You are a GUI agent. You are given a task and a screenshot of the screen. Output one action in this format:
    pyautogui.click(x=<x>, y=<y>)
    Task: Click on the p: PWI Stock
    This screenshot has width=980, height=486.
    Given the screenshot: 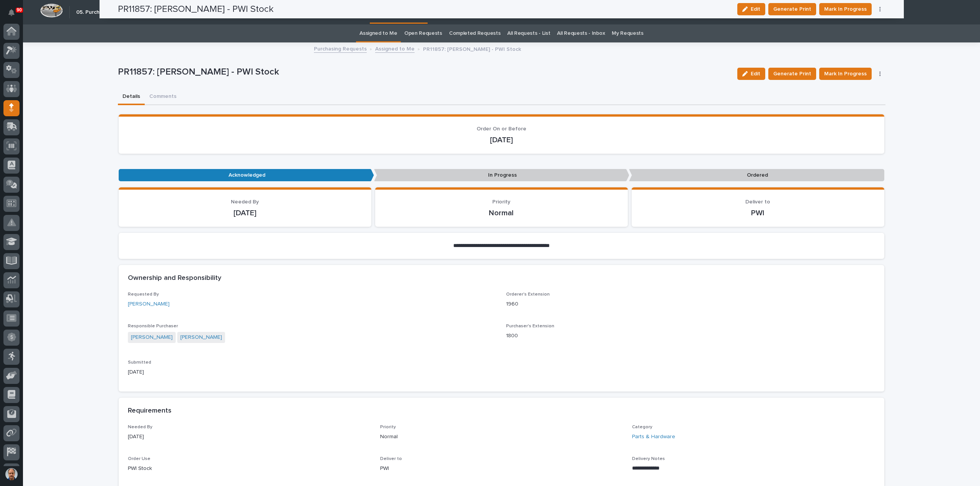 What is the action you would take?
    pyautogui.click(x=249, y=468)
    